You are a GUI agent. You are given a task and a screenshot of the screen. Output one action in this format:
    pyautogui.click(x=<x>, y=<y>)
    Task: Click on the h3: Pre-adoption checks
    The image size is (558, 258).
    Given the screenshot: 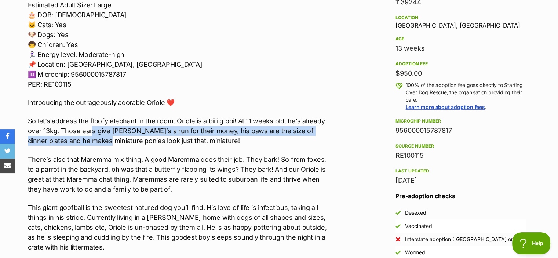 What is the action you would take?
    pyautogui.click(x=461, y=196)
    